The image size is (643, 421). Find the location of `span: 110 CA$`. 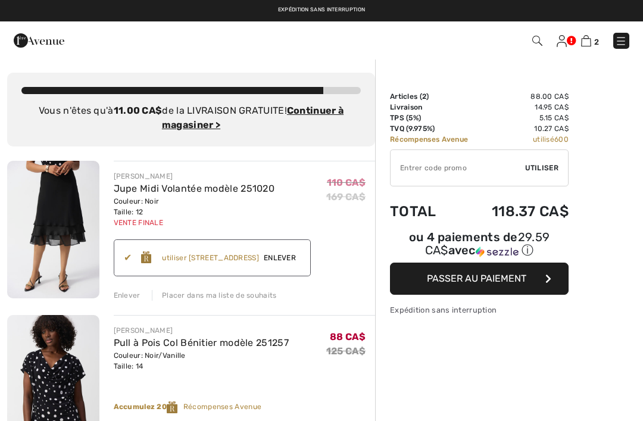

span: 110 CA$ is located at coordinates (346, 182).